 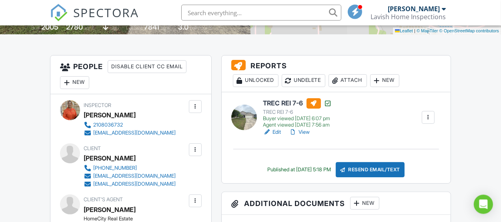 I want to click on a: View, so click(x=299, y=132).